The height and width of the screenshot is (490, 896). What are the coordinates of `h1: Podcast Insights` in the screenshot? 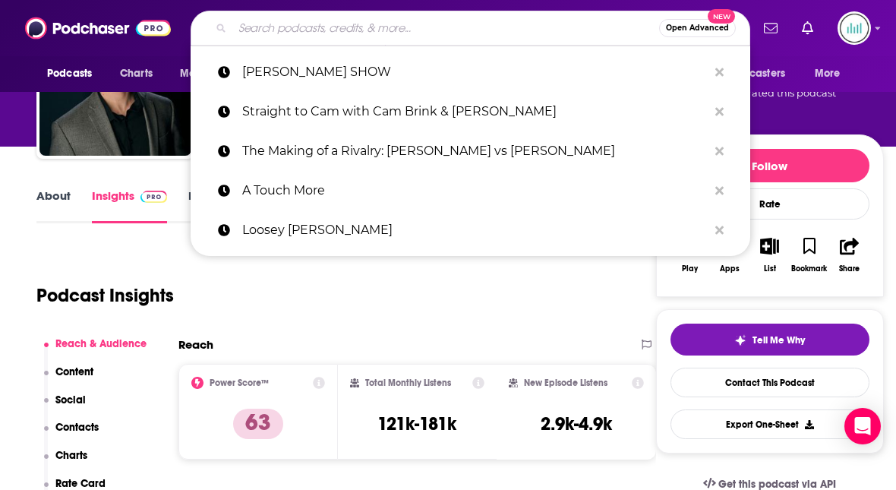 It's located at (105, 296).